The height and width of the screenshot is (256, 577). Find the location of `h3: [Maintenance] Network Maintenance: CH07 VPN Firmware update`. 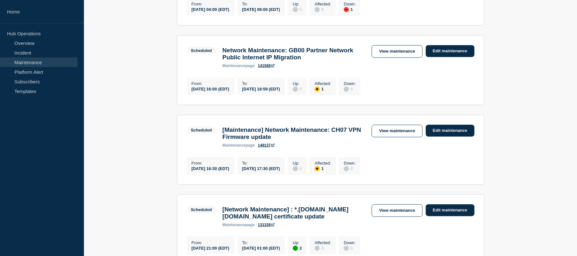

h3: [Maintenance] Network Maintenance: CH07 VPN Firmware update is located at coordinates (294, 133).